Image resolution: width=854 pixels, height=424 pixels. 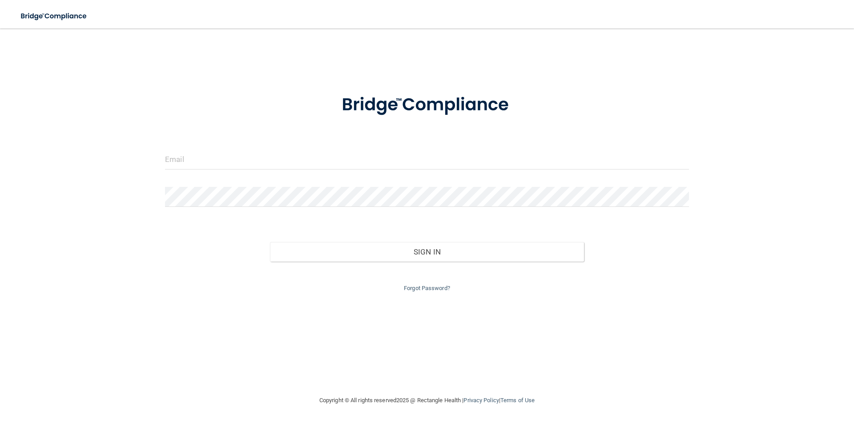 What do you see at coordinates (427, 252) in the screenshot?
I see `button: Sign In` at bounding box center [427, 252].